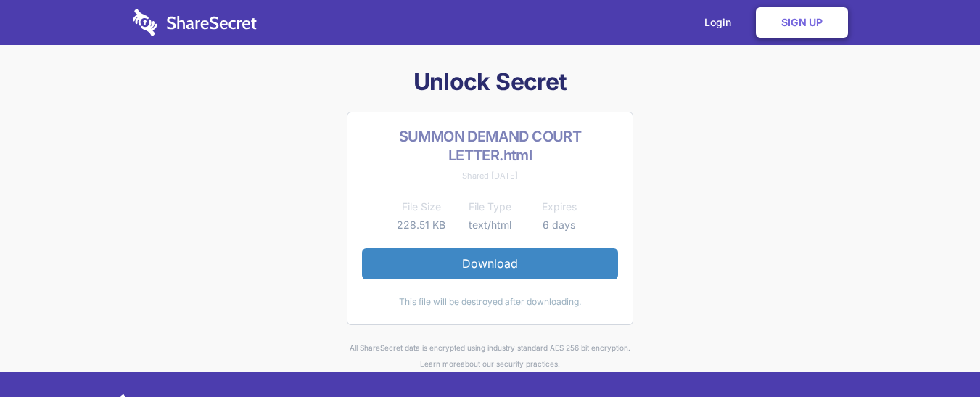 Image resolution: width=980 pixels, height=397 pixels. I want to click on a: Download, so click(490, 263).